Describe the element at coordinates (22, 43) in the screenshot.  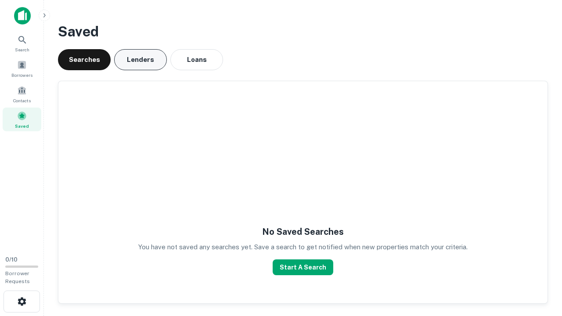
I see `div: Search` at that location.